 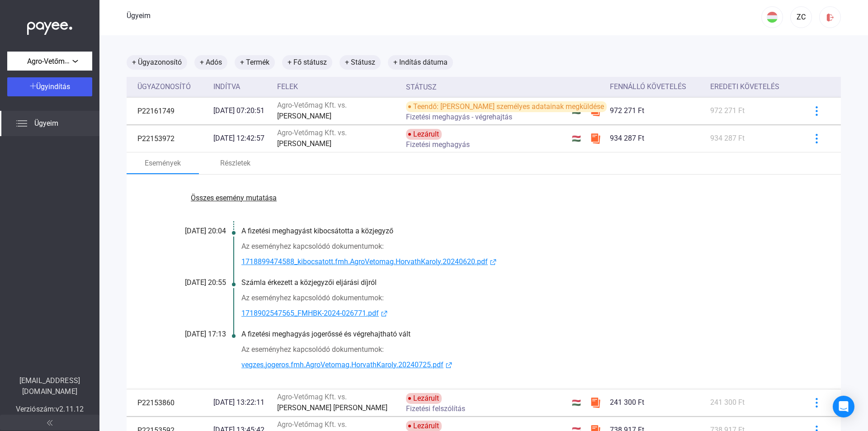 What do you see at coordinates (801, 17) in the screenshot?
I see `font: ZC` at bounding box center [801, 17].